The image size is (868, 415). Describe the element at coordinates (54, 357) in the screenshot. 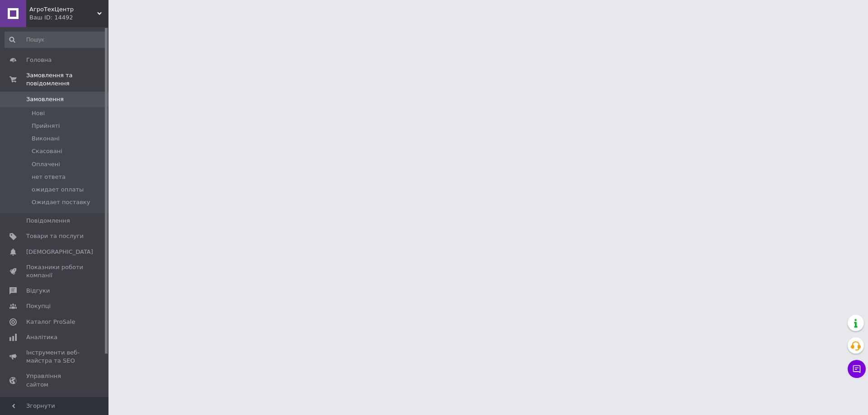

I see `span: Інструменти веб-майстра та SEO` at that location.